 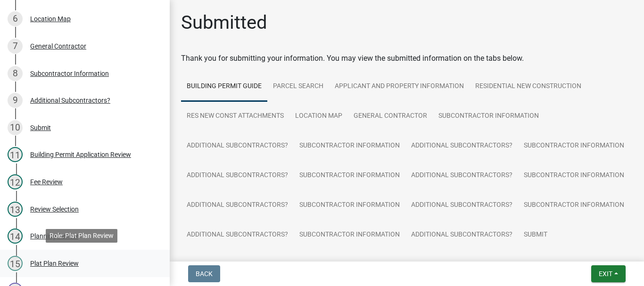 I want to click on a: Parcel search, so click(x=298, y=86).